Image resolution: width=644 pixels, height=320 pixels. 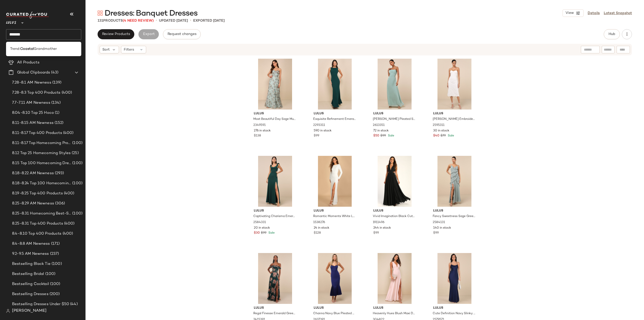 What do you see at coordinates (436, 136) in the screenshot?
I see `span: $40` at bounding box center [436, 136].